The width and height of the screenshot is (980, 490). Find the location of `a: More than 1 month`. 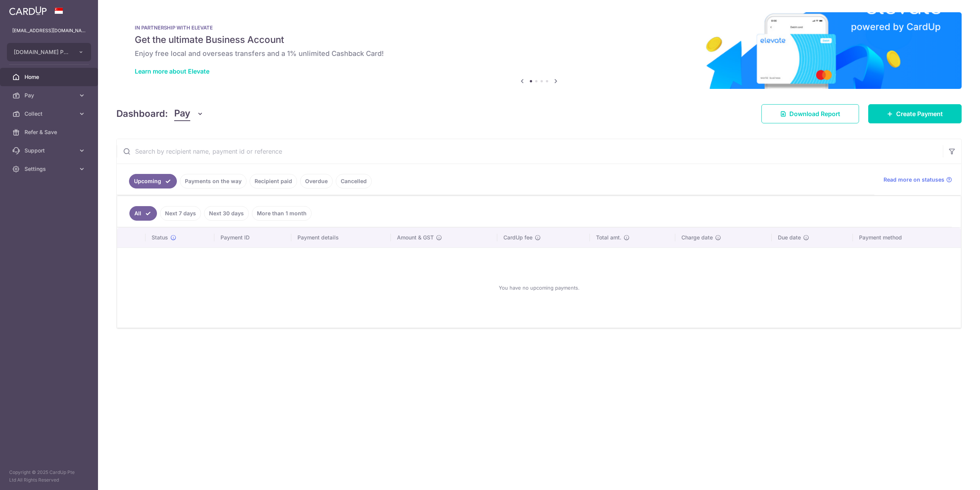

a: More than 1 month is located at coordinates (282, 214).